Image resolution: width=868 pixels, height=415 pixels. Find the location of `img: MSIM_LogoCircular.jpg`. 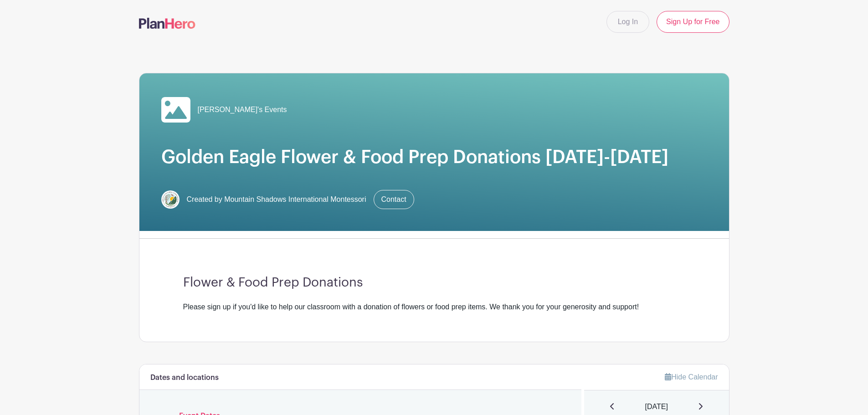

img: MSIM_LogoCircular.jpg is located at coordinates (171, 200).